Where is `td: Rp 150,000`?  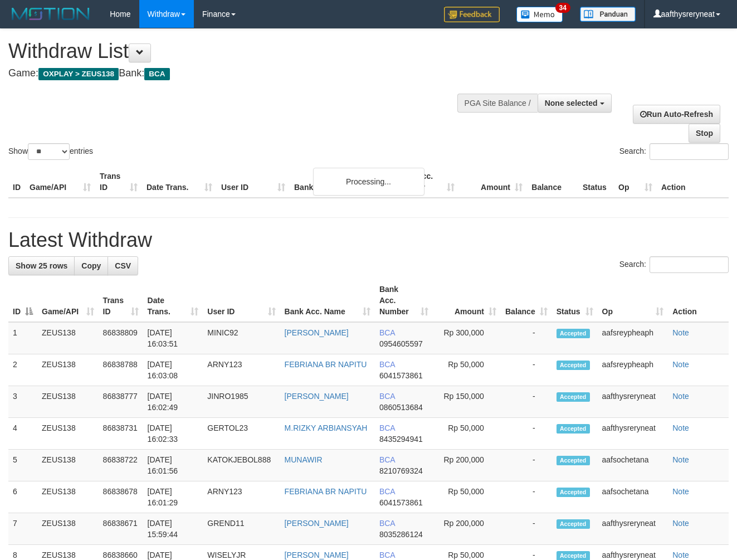
td: Rp 150,000 is located at coordinates (467, 401).